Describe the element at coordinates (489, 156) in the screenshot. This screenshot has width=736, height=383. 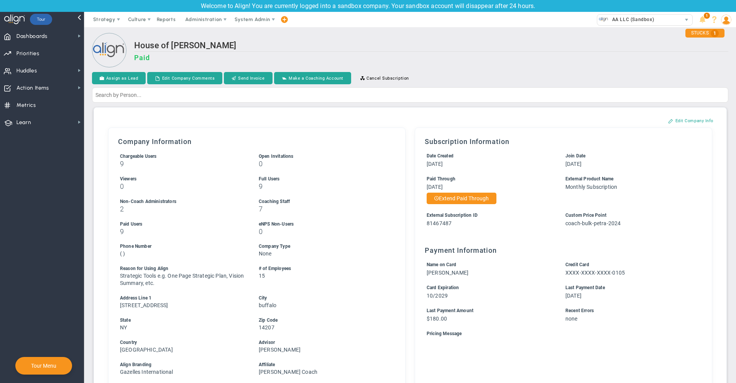
I see `div: Date Created` at that location.